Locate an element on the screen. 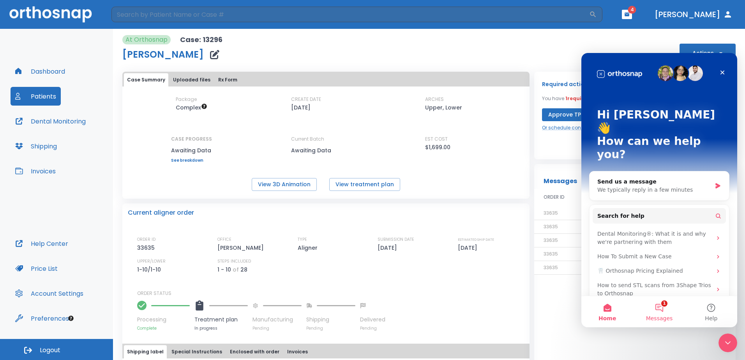 This screenshot has width=745, height=360. p: TYPE is located at coordinates (302, 240).